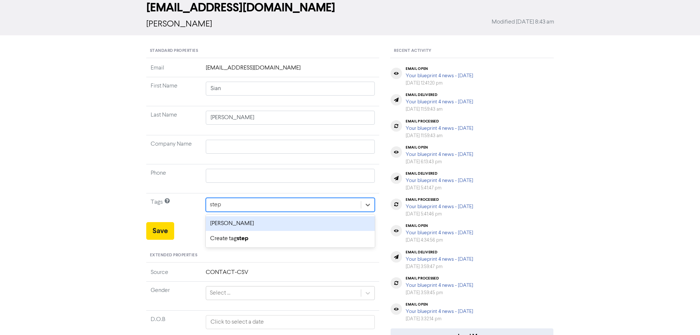 This screenshot has width=700, height=335. I want to click on div: Standard Properties, so click(263, 51).